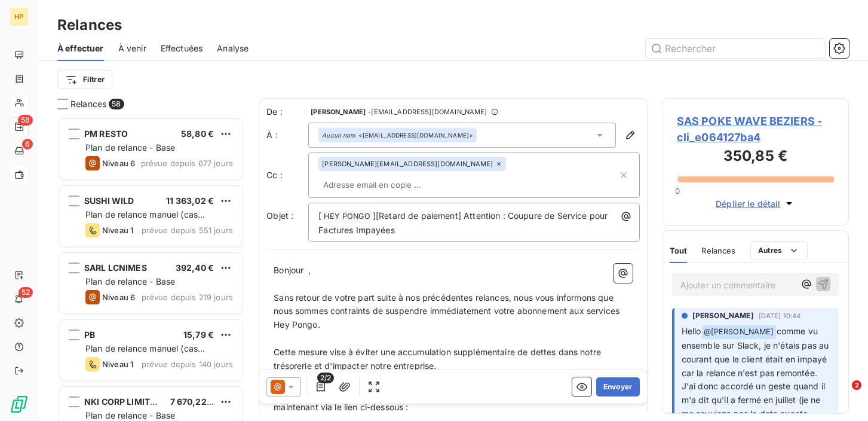  Describe the element at coordinates (195, 267) in the screenshot. I see `span: 392,40 €` at that location.